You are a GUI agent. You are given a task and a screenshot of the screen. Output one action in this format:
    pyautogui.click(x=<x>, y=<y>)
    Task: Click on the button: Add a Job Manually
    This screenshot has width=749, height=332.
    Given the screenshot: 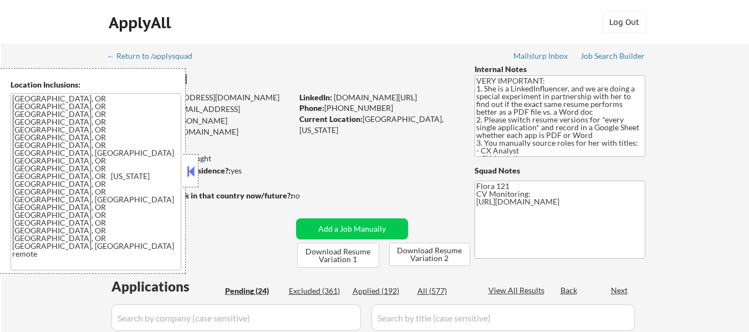 What is the action you would take?
    pyautogui.click(x=352, y=229)
    